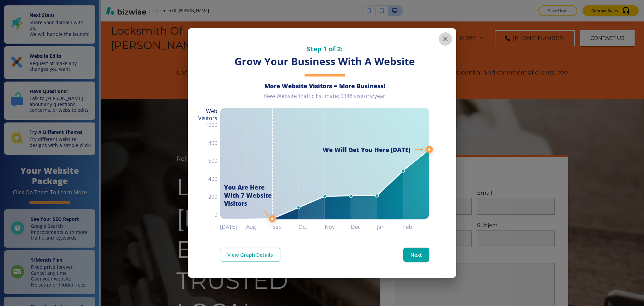  What do you see at coordinates (338, 227) in the screenshot?
I see `h6: Nov` at bounding box center [338, 227].